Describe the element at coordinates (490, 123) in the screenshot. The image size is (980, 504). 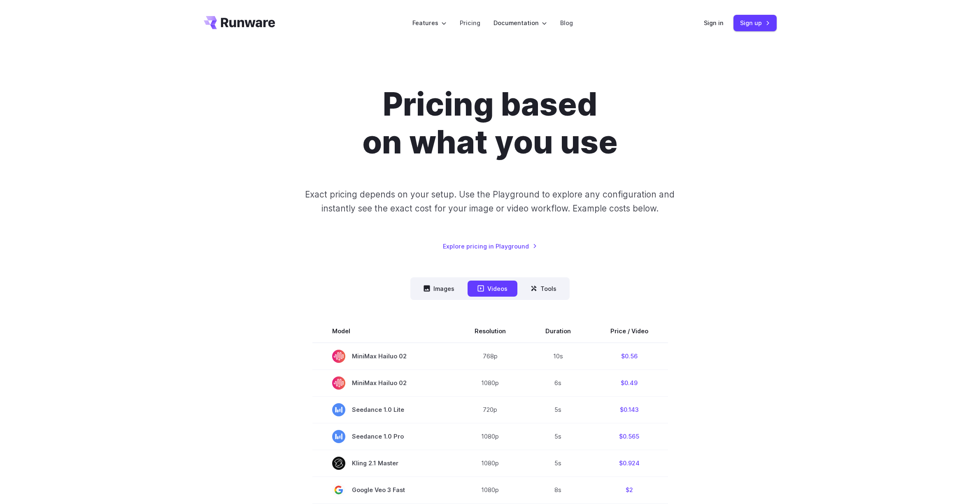
I see `h1: Pricing based on what you use` at that location.